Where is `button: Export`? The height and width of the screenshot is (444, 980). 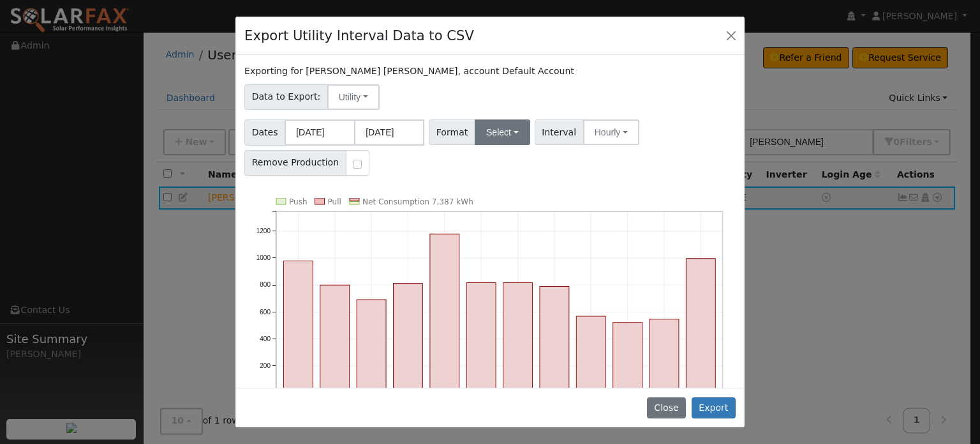
button: Export is located at coordinates (713, 408).